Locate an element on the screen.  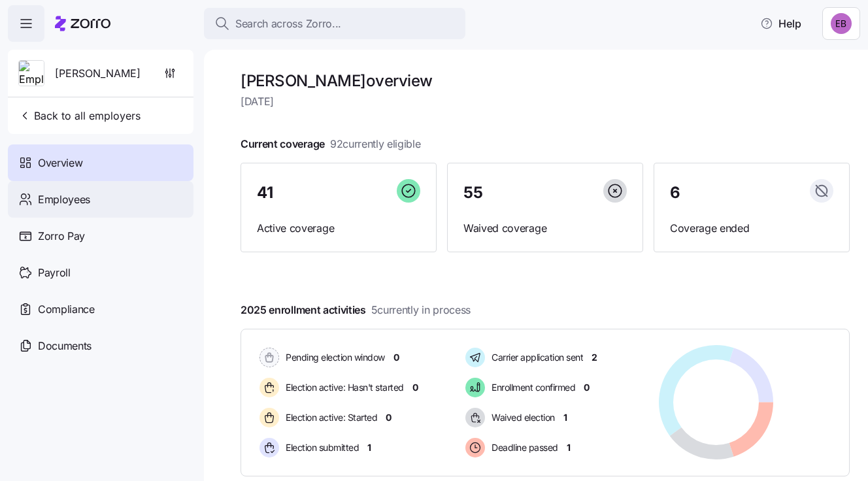
span: Employees is located at coordinates (64, 199).